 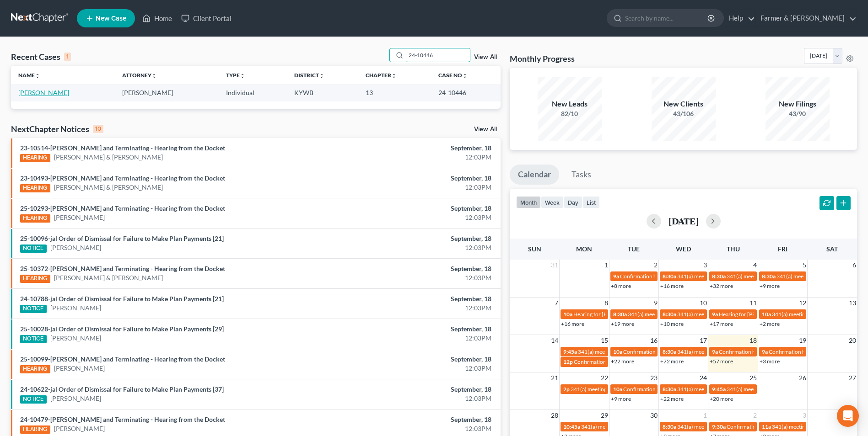 I want to click on span: 16, so click(x=654, y=341).